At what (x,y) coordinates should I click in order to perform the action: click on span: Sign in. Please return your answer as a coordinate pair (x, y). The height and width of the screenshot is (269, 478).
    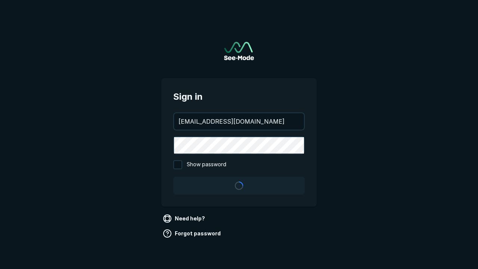
    Looking at the image, I should click on (239, 97).